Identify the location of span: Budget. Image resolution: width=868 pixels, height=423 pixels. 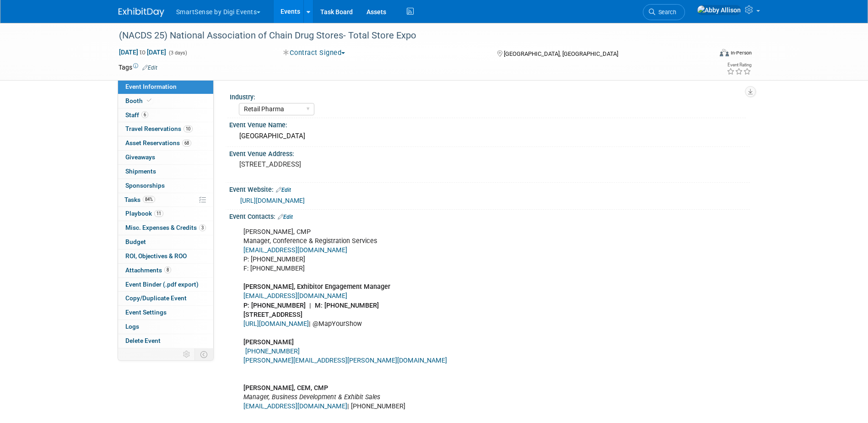
(136, 241).